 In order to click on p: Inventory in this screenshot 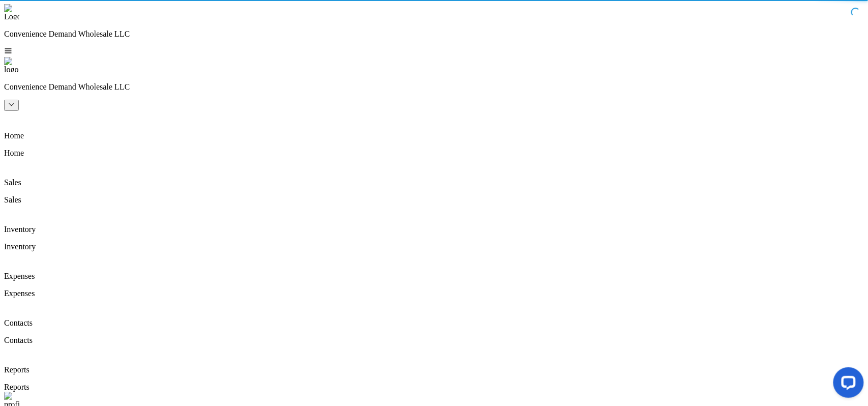, I will do `click(434, 229)`.